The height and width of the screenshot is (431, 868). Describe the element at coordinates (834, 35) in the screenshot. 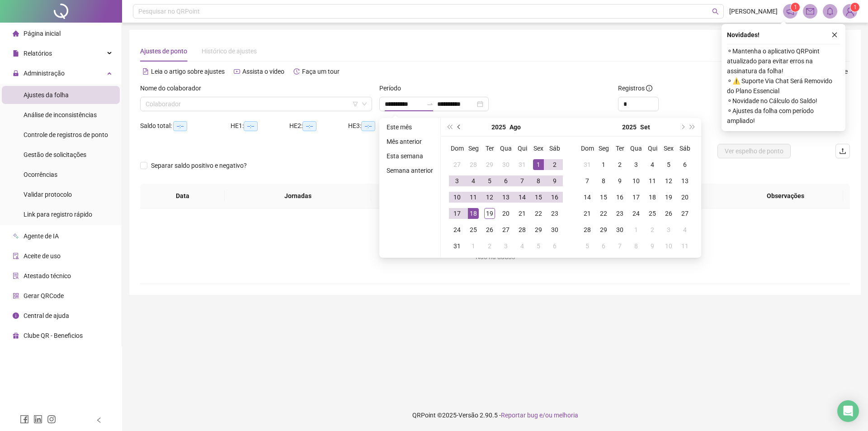

I see `span: close` at that location.